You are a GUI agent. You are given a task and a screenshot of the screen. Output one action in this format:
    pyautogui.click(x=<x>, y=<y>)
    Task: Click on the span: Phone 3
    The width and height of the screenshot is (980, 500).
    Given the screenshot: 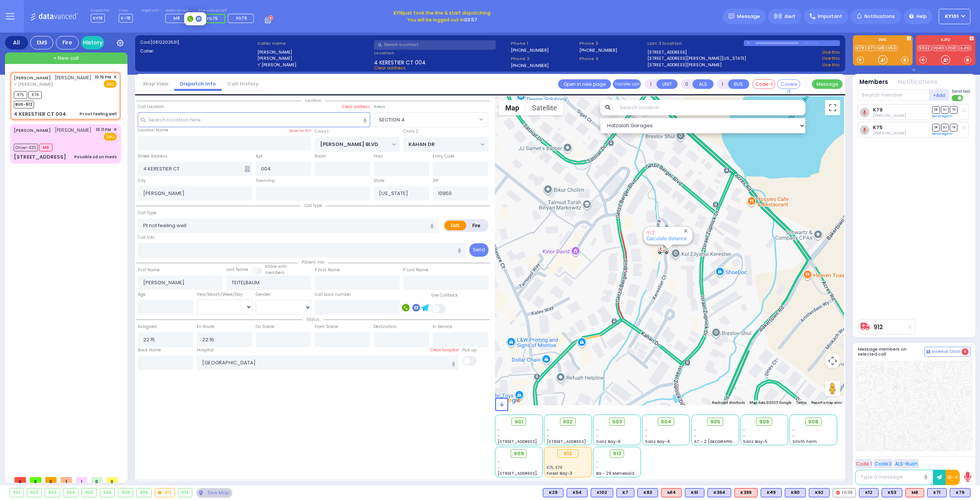 What is the action you would take?
    pyautogui.click(x=612, y=43)
    